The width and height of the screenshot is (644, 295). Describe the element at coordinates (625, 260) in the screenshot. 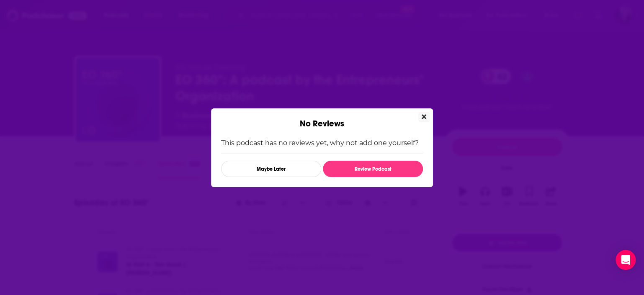

I see `div: Open Intercom Messenger` at that location.